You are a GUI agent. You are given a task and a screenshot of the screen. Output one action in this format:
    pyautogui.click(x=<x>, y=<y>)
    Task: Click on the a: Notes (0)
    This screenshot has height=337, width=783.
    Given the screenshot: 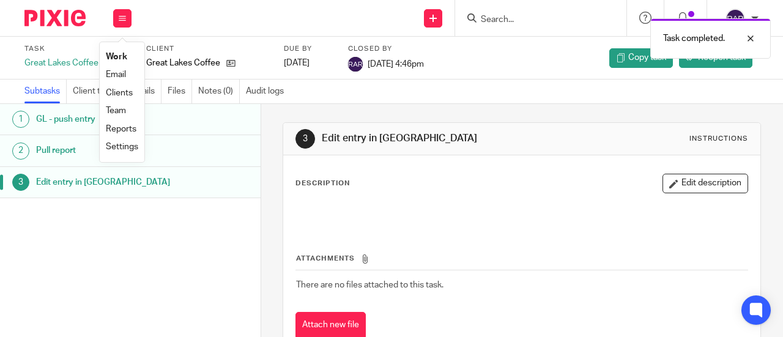 What is the action you would take?
    pyautogui.click(x=219, y=91)
    